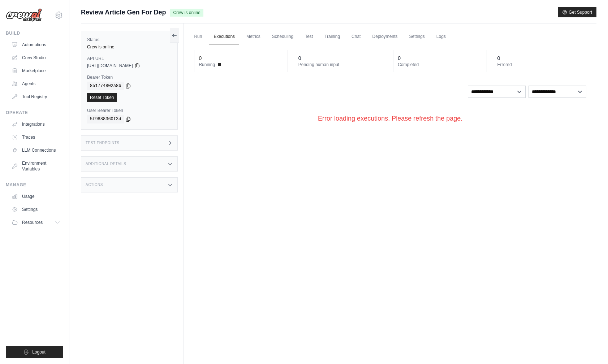 The width and height of the screenshot is (608, 364). Describe the element at coordinates (129, 40) in the screenshot. I see `label: Status` at that location.